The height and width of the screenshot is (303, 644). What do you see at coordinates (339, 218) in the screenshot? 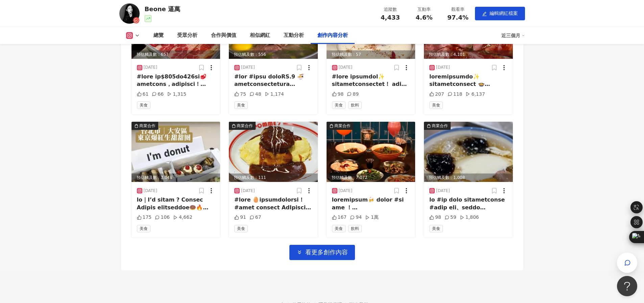
I see `div: 167` at bounding box center [339, 218].